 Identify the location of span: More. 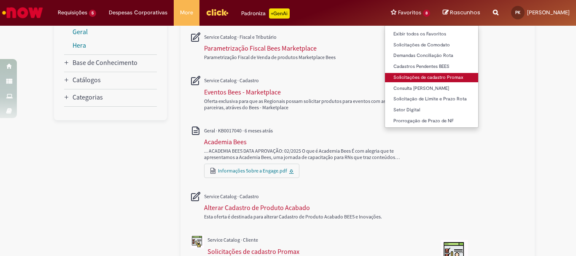
(186, 13).